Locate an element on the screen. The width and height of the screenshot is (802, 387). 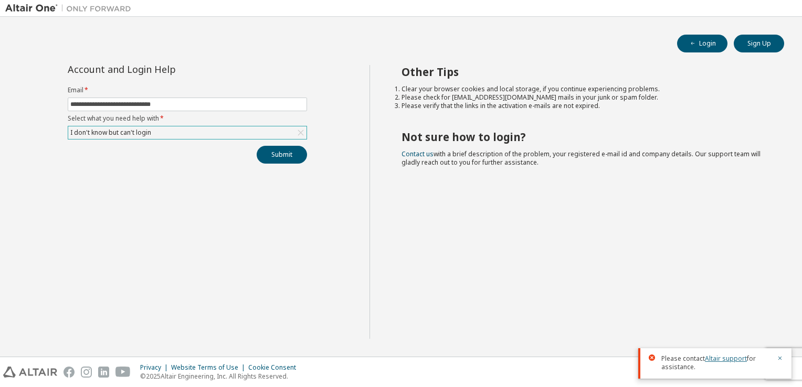
div: Account and Login Help is located at coordinates (163, 69).